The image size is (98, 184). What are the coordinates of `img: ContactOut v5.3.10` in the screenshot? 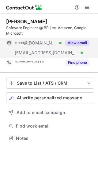 It's located at (25, 7).